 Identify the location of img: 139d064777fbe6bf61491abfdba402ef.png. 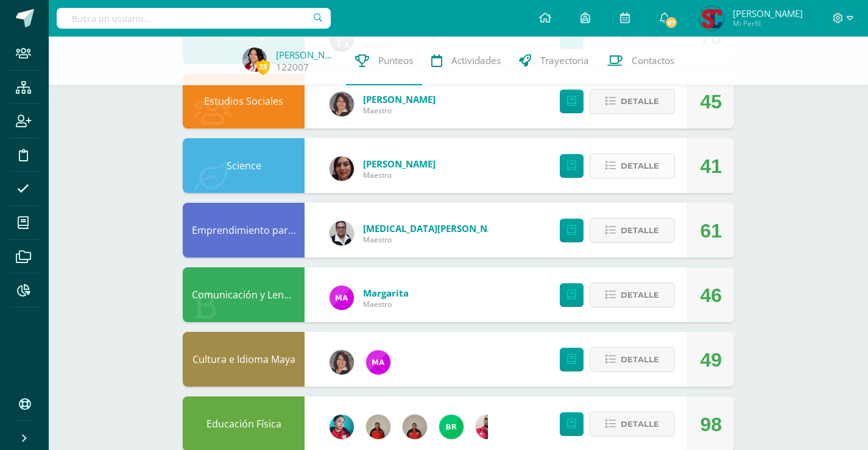
(415, 427).